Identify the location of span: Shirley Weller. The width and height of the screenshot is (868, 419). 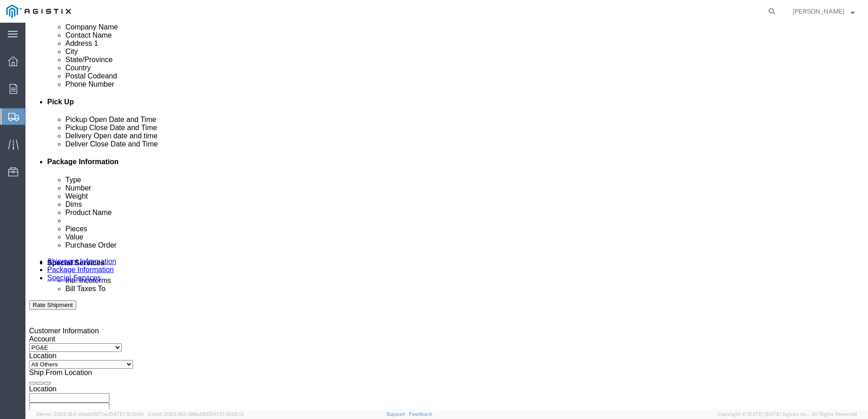
(819, 11).